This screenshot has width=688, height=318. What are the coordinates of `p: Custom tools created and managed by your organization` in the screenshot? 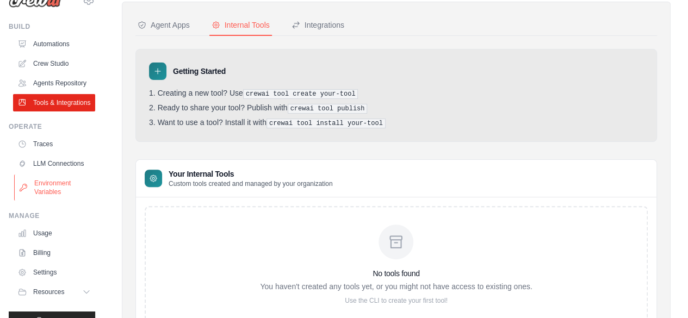 It's located at (251, 184).